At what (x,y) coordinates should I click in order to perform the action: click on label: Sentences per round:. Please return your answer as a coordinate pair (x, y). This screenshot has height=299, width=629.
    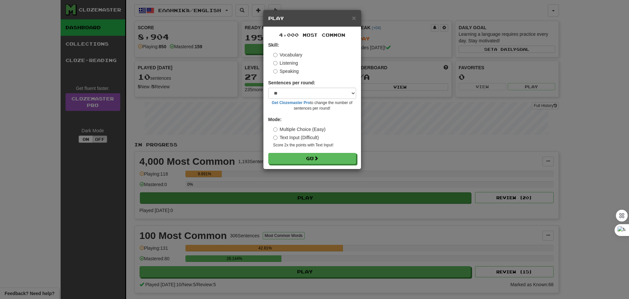
    Looking at the image, I should click on (292, 83).